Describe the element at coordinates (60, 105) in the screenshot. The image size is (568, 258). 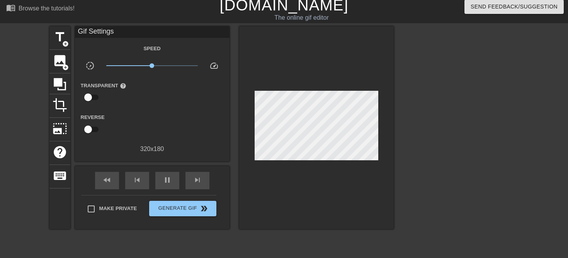
I see `span: crop` at that location.